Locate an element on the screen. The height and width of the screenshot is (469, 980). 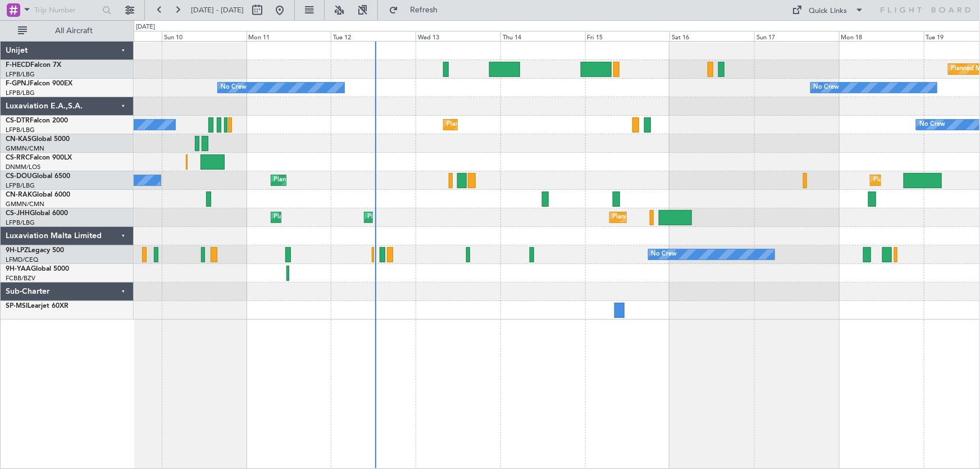
a: F-GPNJFalcon 900EX is located at coordinates (39, 84).